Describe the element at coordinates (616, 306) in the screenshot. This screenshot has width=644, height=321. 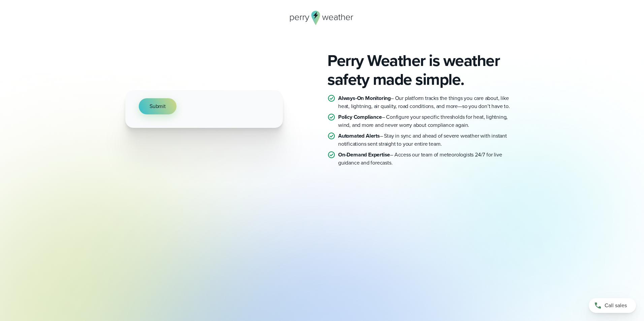
I see `span: Call sales` at that location.